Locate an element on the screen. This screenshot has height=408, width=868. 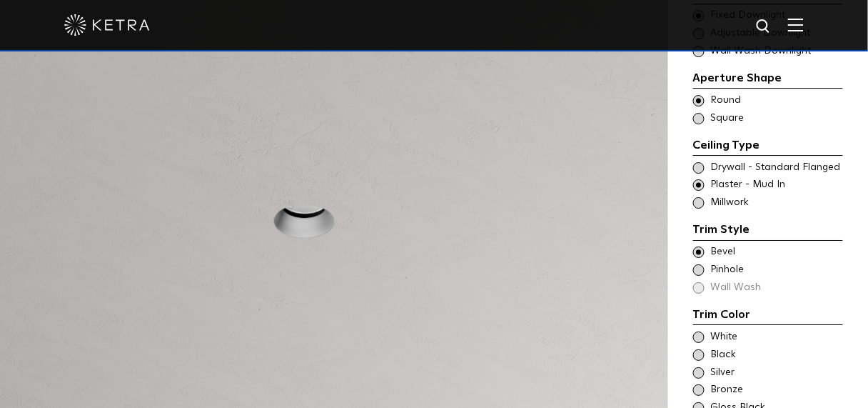
span: Millwork is located at coordinates (776, 203).